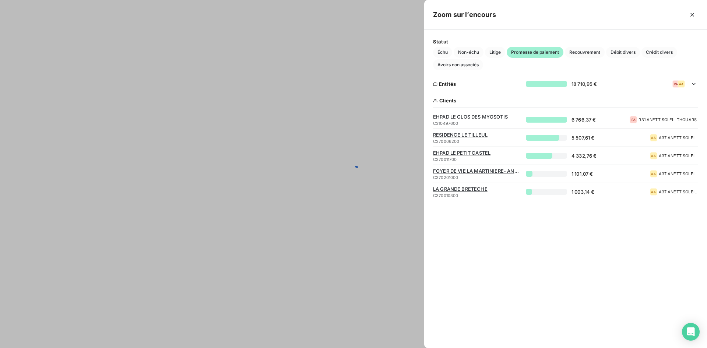 This screenshot has height=348, width=707. What do you see at coordinates (535, 52) in the screenshot?
I see `span: Promesse de paiement` at bounding box center [535, 52].